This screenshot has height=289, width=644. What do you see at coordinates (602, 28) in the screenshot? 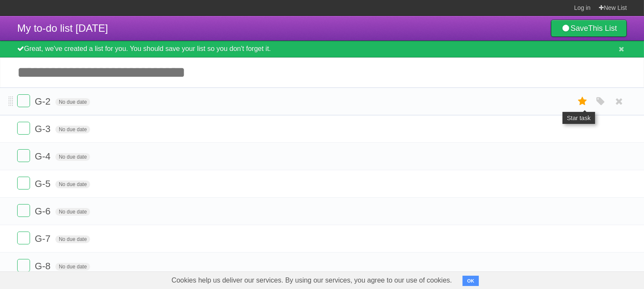
I see `b: This List` at bounding box center [602, 28].